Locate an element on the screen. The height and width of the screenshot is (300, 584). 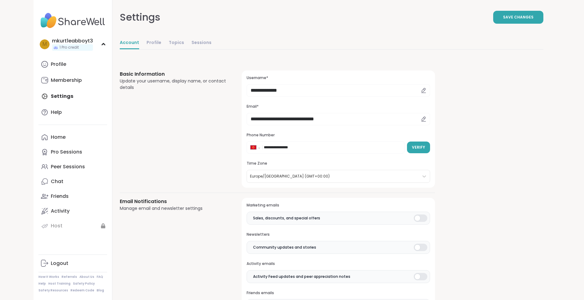
a: Logout is located at coordinates (73, 263).